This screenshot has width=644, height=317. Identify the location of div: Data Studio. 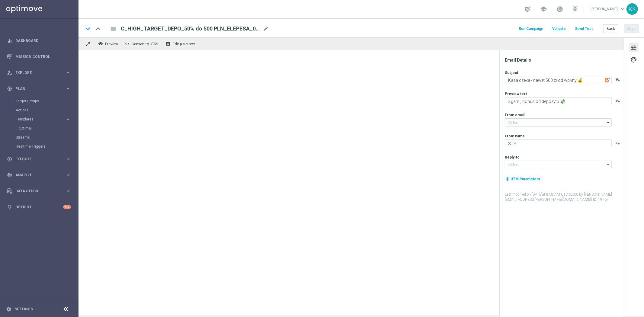
(36, 191).